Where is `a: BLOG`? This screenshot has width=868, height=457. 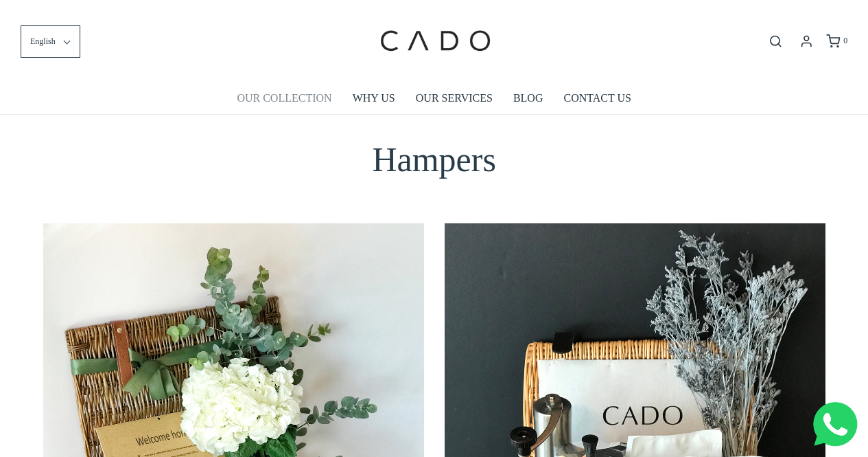
a: BLOG is located at coordinates (529, 98).